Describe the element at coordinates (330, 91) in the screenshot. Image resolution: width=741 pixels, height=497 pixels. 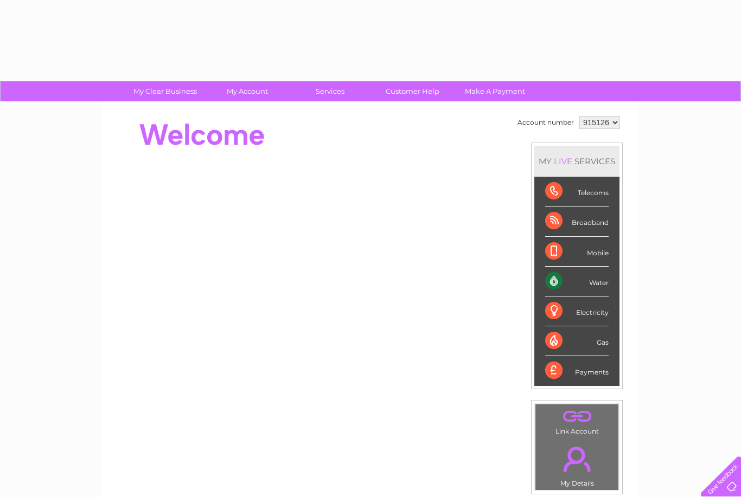
I see `a: Services` at that location.